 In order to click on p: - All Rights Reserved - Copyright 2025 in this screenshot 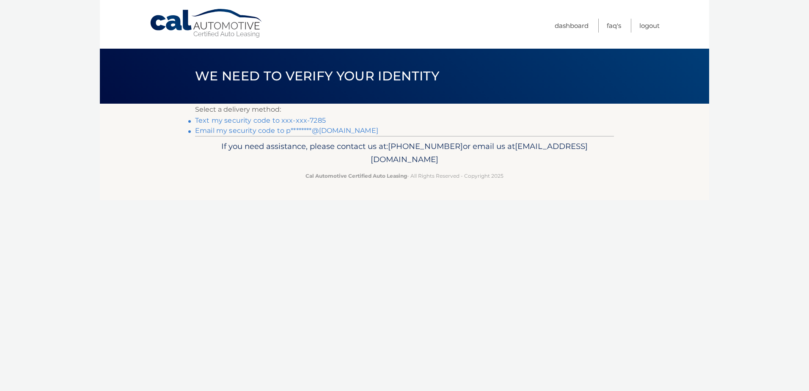, I will do `click(404, 176)`.